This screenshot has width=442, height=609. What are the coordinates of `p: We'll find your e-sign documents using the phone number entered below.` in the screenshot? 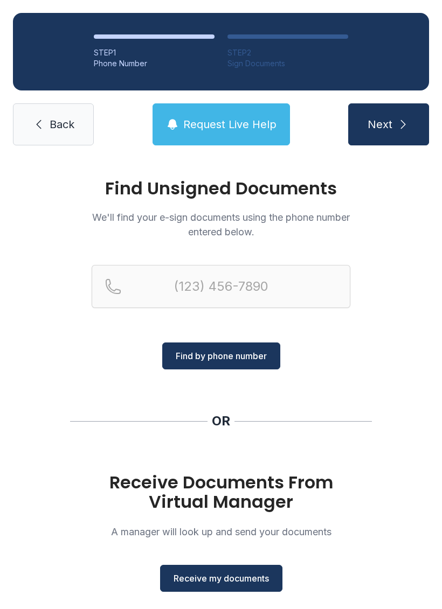 It's located at (221, 225).